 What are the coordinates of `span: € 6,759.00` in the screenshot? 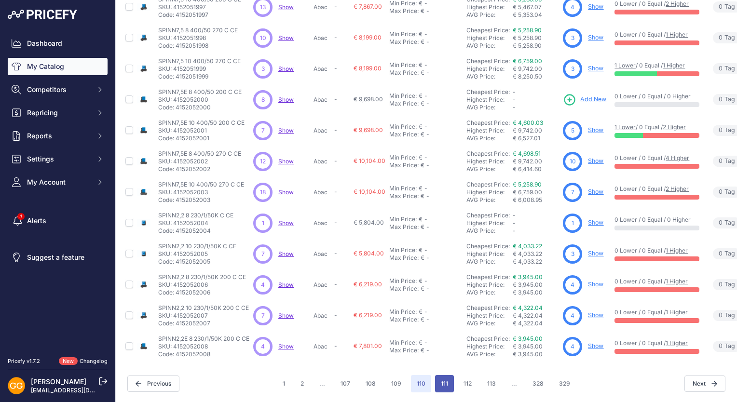 It's located at (527, 192).